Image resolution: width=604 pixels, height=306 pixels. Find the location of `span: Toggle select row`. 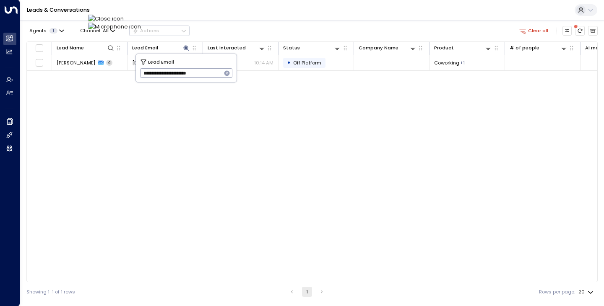

span: Toggle select row is located at coordinates (39, 63).